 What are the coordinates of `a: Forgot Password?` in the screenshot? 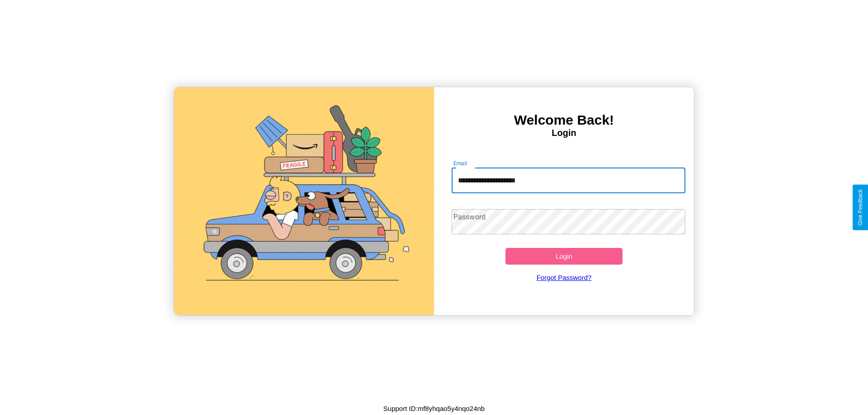 It's located at (565, 278).